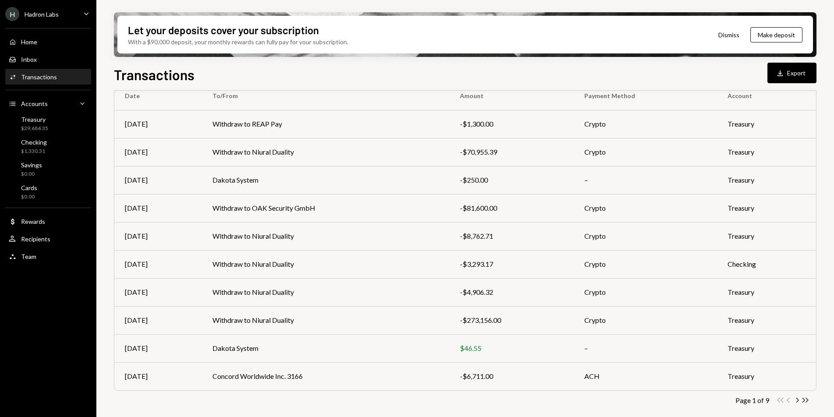  I want to click on div: Rewards, so click(33, 221).